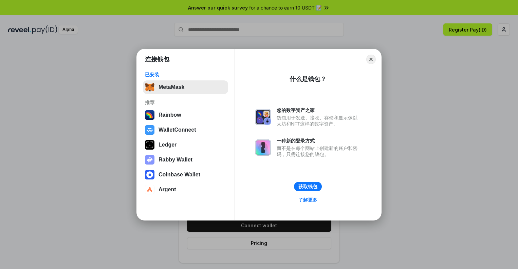  What do you see at coordinates (319, 141) in the screenshot?
I see `div: 一种新的登录方式` at bounding box center [319, 141].